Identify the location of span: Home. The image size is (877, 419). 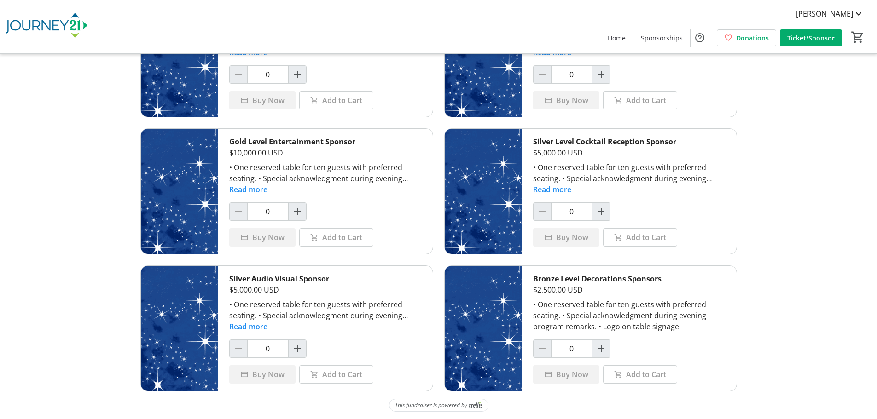
(616, 38).